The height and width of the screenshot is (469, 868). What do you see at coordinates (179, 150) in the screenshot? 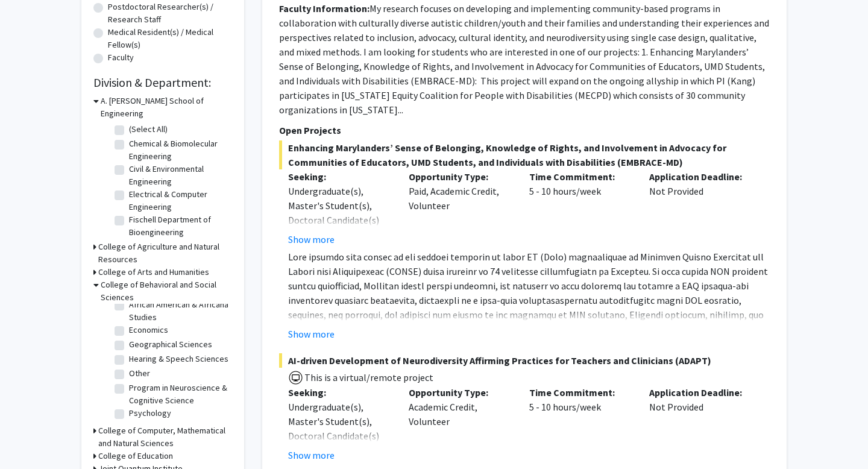
I see `label: Chemical & Biomolecular Engineering` at bounding box center [179, 150].